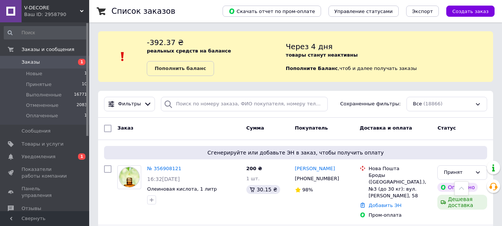 The image size is (502, 226). Describe the element at coordinates (42, 144) in the screenshot. I see `span: Товары и услуги` at that location.